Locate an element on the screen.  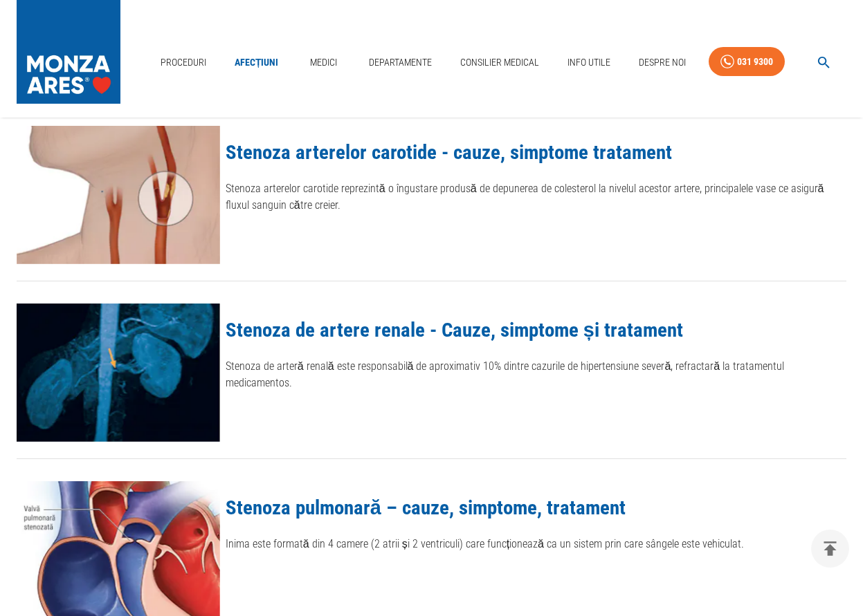
a: Proceduri is located at coordinates (183, 63).